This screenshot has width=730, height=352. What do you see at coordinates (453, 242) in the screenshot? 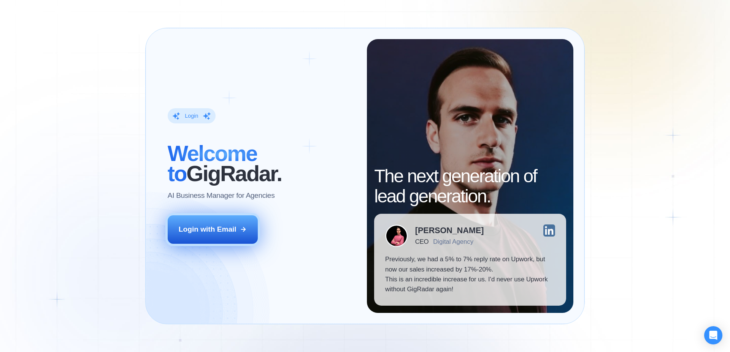
I see `div: Digital Agency` at bounding box center [453, 242].